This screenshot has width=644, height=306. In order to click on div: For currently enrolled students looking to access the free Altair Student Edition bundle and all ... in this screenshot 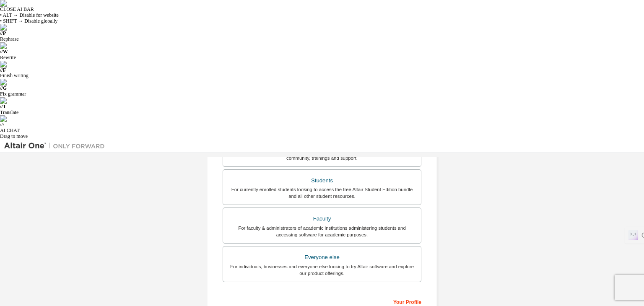, I will do `click(322, 193)`.